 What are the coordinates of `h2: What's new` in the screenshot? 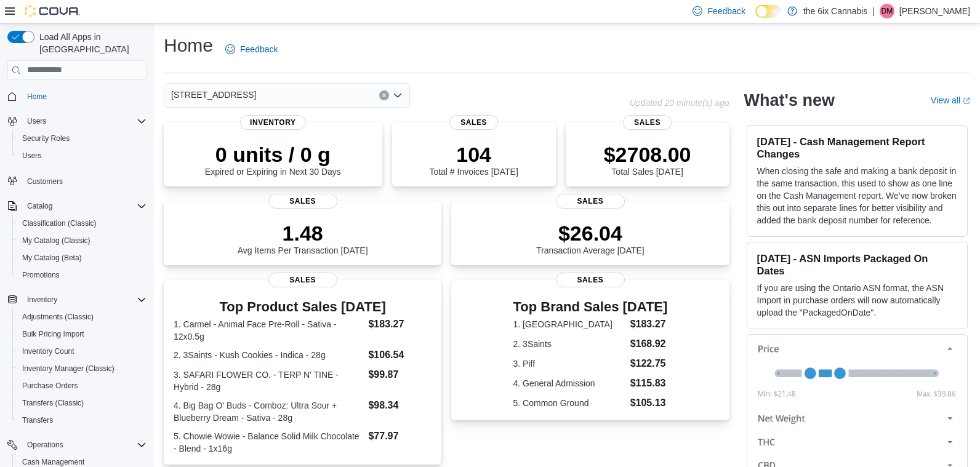 It's located at (789, 100).